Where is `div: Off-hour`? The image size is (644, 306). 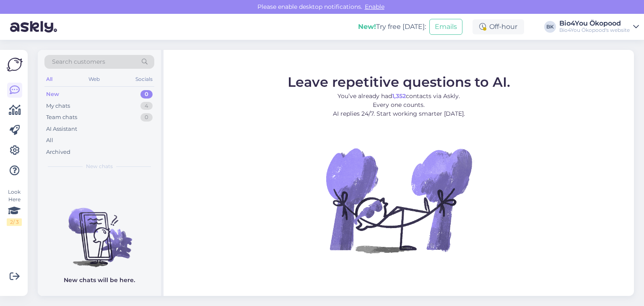 div: Off-hour is located at coordinates (498, 27).